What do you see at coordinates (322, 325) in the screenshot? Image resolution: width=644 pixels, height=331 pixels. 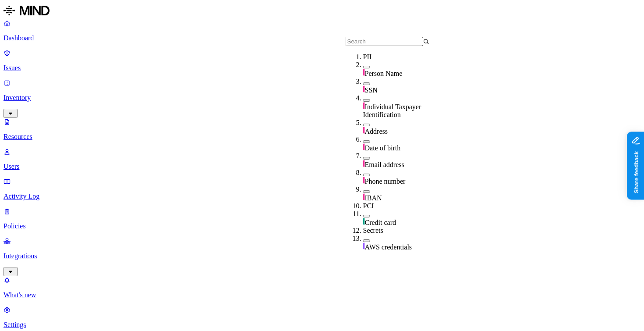 I see `p: Settings` at bounding box center [322, 325].